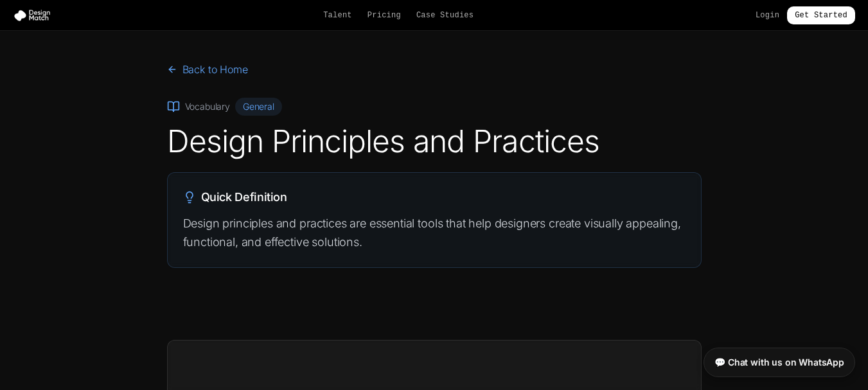  I want to click on span: Vocabulary, so click(208, 107).